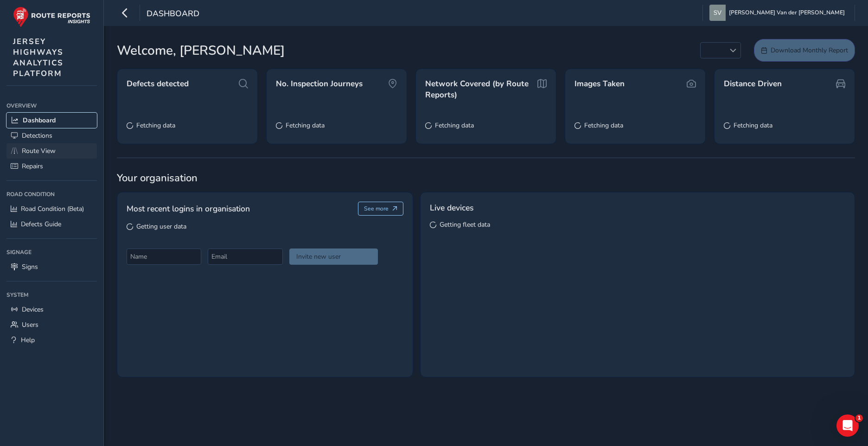 The image size is (868, 446). Describe the element at coordinates (600, 84) in the screenshot. I see `span: Images Taken` at that location.